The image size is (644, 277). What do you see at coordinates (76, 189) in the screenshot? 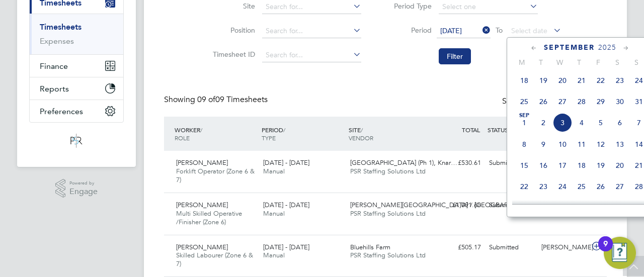
I see `a: Powered byEngage` at bounding box center [76, 189].